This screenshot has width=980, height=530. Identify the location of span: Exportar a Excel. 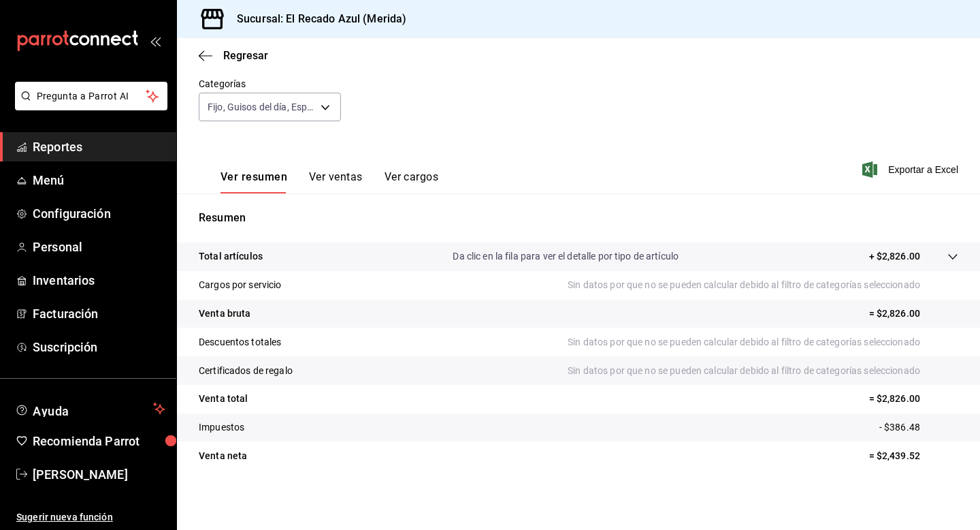
(912, 170).